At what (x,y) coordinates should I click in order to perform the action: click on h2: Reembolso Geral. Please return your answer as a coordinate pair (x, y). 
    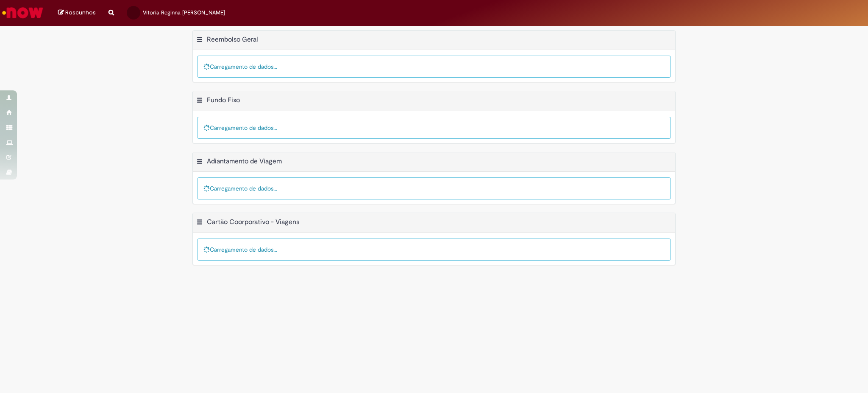
    Looking at the image, I should click on (233, 39).